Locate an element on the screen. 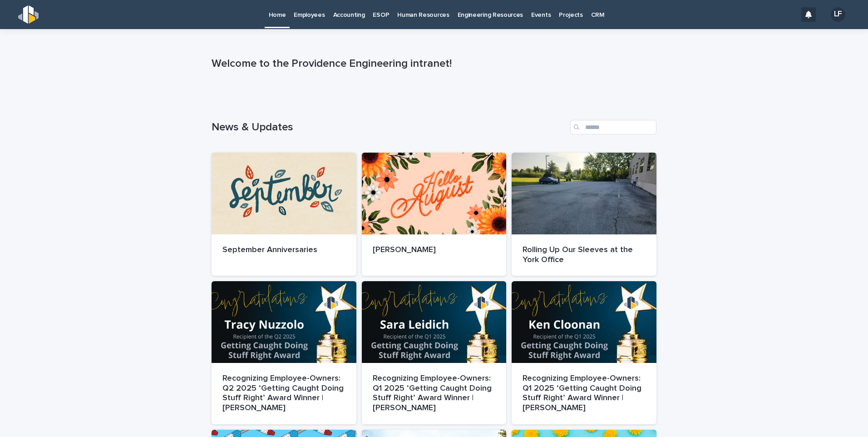 The image size is (868, 437). input: Search is located at coordinates (613, 127).